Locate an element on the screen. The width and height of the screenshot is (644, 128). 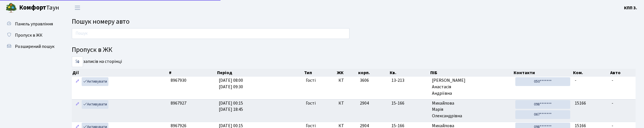
th: Контакти is located at coordinates (543, 73).